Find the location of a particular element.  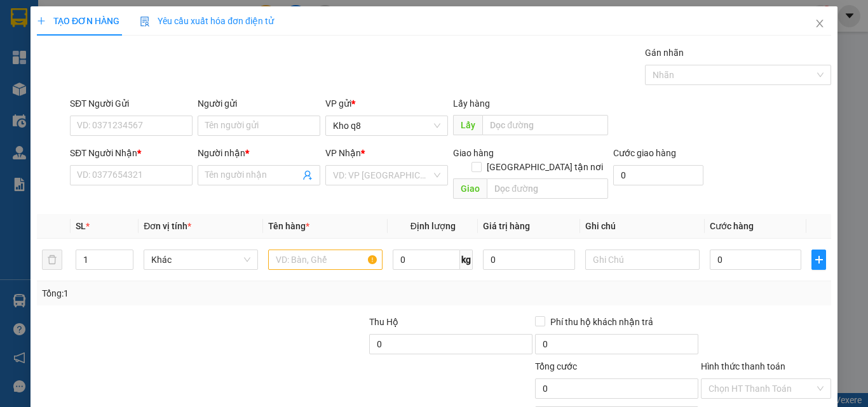

button: Close is located at coordinates (820, 24).